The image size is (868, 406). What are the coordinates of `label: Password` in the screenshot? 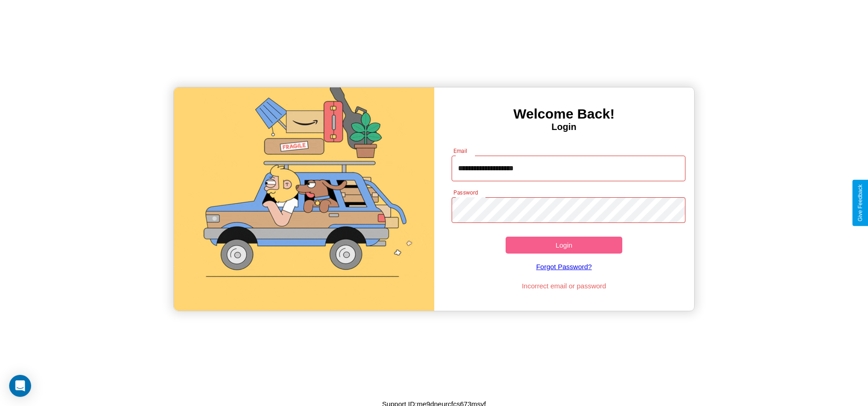 It's located at (465, 192).